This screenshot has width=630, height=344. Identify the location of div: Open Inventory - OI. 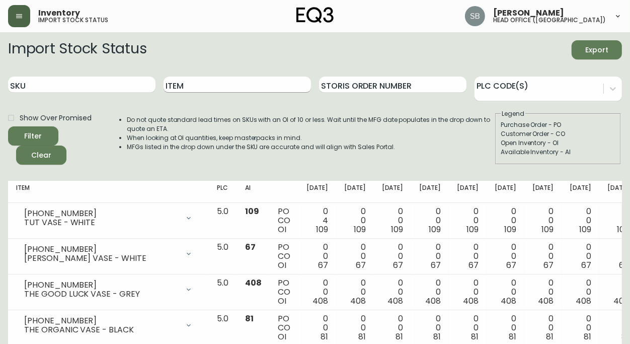
(558, 143).